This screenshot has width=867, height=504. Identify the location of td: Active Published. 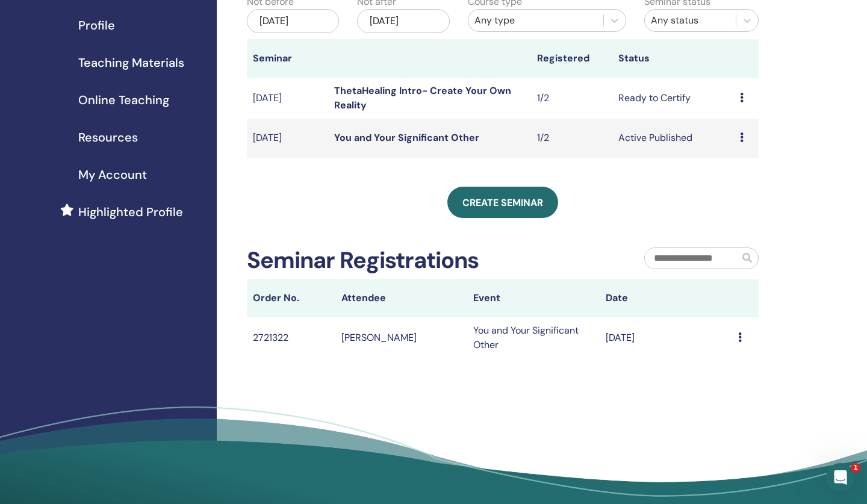
(673, 138).